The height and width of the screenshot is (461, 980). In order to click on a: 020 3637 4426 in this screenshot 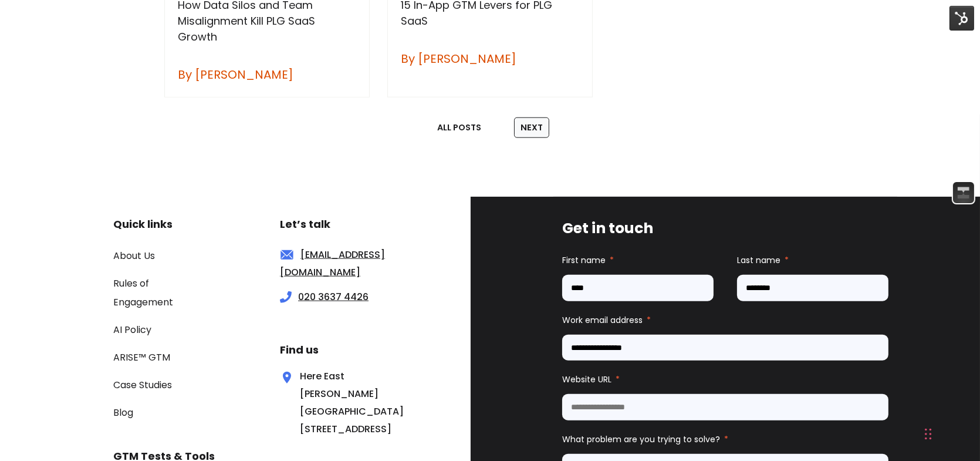, I will do `click(333, 297)`.